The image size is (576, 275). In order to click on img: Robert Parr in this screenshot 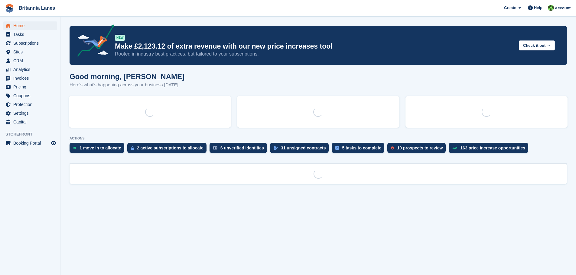, I will do `click(551, 8)`.